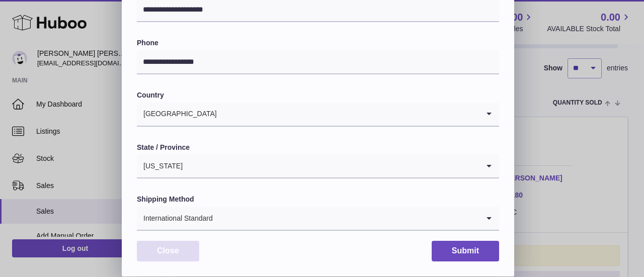 The image size is (644, 277). I want to click on label: State / Province, so click(318, 148).